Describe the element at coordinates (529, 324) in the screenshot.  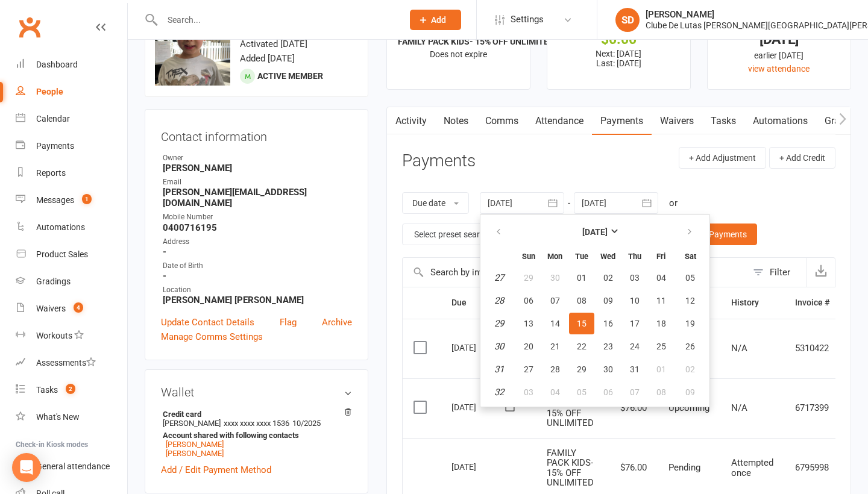
I see `button: 13` at that location.